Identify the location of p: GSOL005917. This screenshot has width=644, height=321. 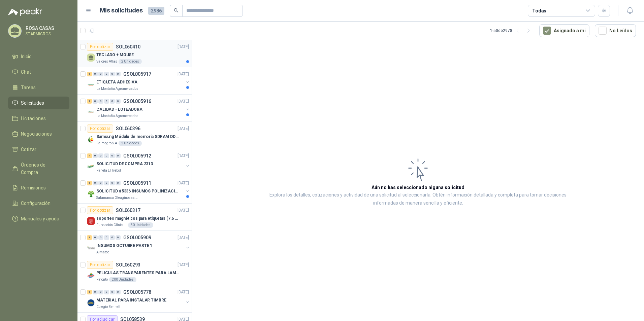
(137, 74).